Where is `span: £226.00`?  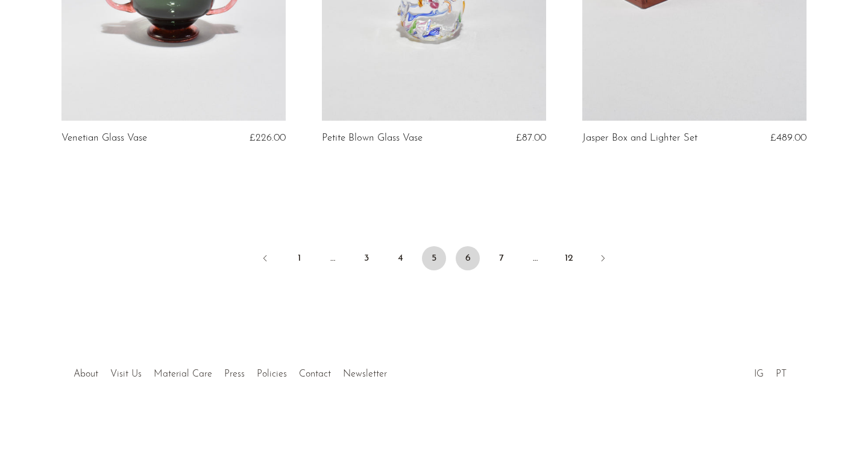
span: £226.00 is located at coordinates (267, 137).